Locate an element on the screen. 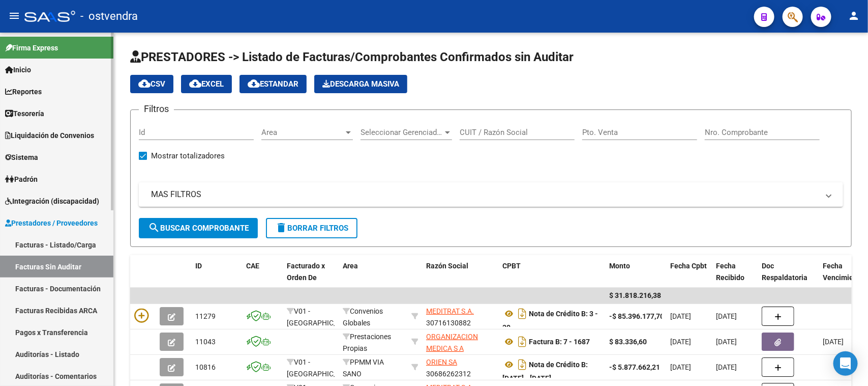 This screenshot has height=386, width=868. datatable-header-cell: Razón Social is located at coordinates (460, 277).